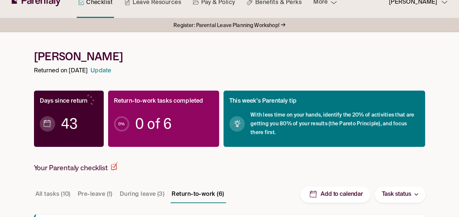  I want to click on div: Task stage tabs, so click(130, 194).